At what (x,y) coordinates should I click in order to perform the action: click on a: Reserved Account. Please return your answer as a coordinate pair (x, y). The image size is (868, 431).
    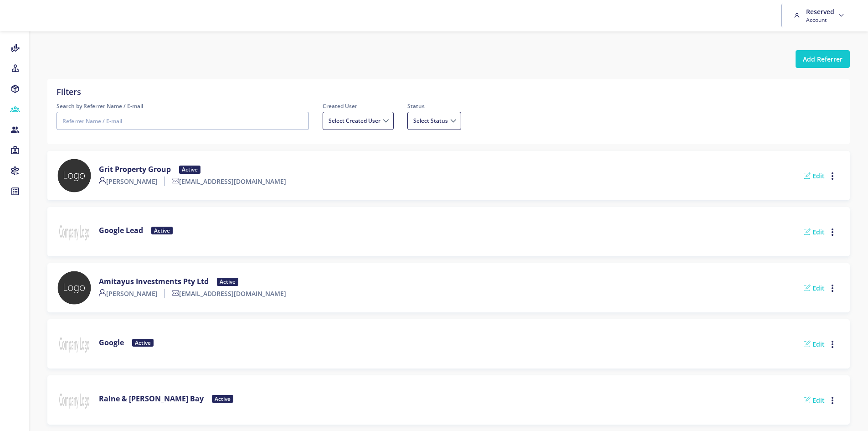
    Looking at the image, I should click on (821, 16).